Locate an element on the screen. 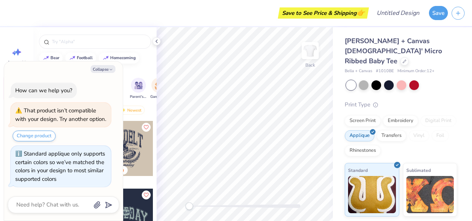 The width and height of the screenshot is (472, 221). img: Game Day Image is located at coordinates (159, 85).